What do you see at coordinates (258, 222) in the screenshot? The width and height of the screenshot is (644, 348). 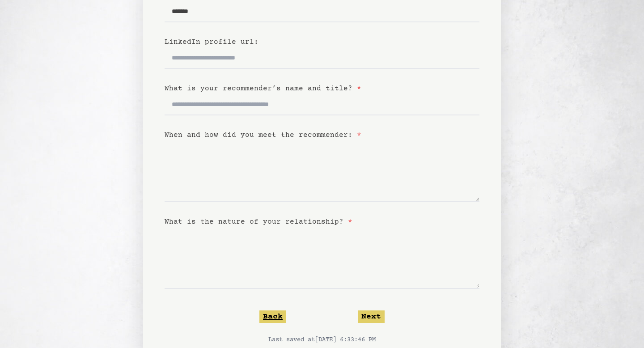 I see `label: What is the nature of your relationship?` at bounding box center [258, 222].